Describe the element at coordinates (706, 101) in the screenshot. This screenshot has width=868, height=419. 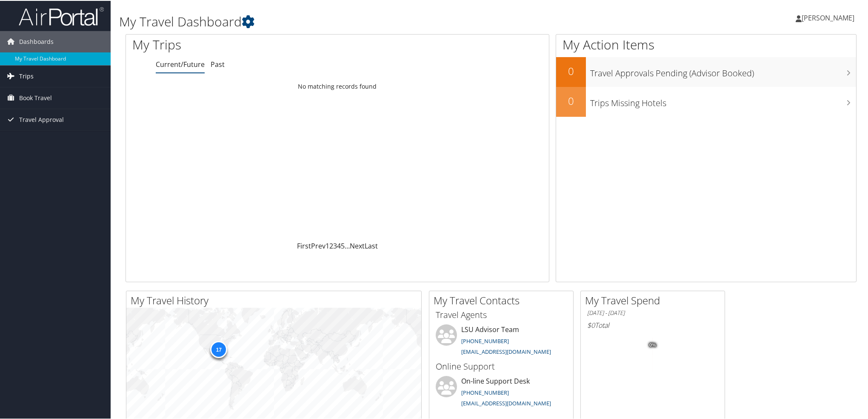
I see `a: 0Trips Missing Hotels` at that location.